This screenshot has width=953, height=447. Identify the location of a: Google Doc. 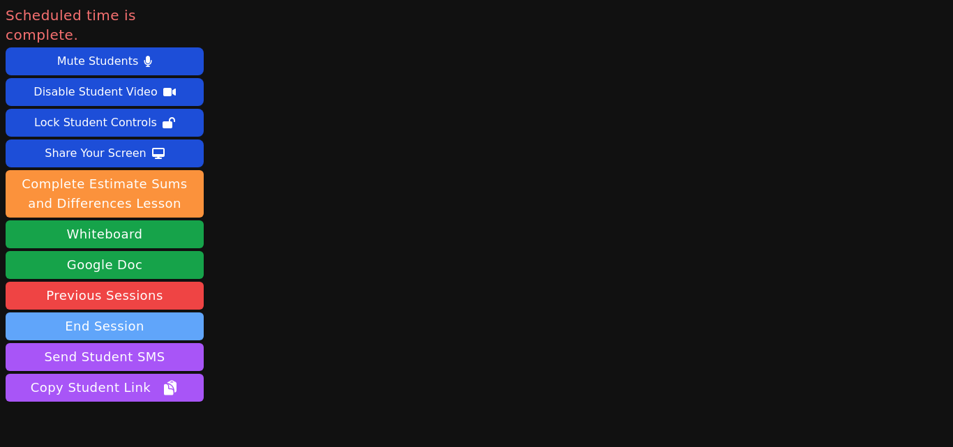
(105, 265).